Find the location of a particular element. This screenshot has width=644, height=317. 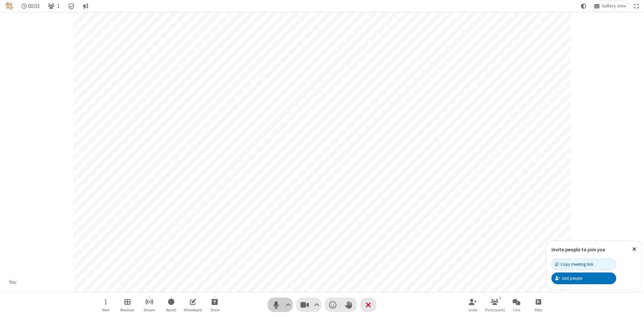

button: Stop video (Alt+V) is located at coordinates (308, 305).